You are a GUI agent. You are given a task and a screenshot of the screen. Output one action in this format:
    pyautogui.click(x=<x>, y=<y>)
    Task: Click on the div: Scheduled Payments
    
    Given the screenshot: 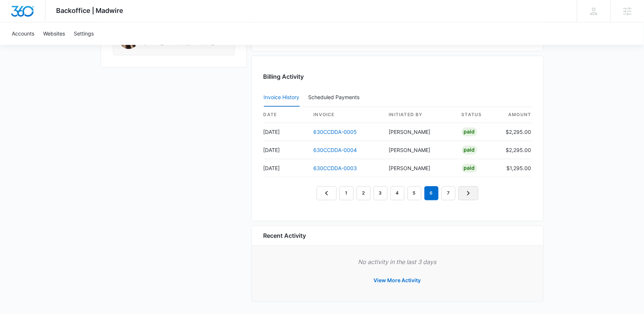 What is the action you would take?
    pyautogui.click(x=336, y=97)
    